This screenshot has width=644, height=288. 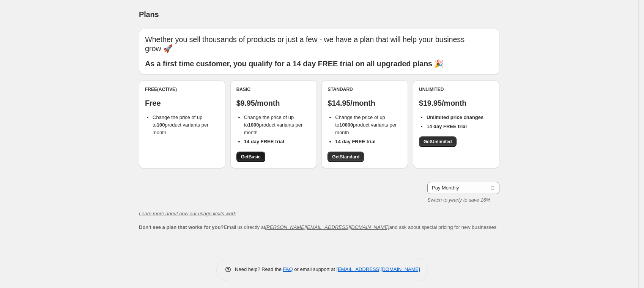 I want to click on span: Get Unlimited, so click(x=437, y=142).